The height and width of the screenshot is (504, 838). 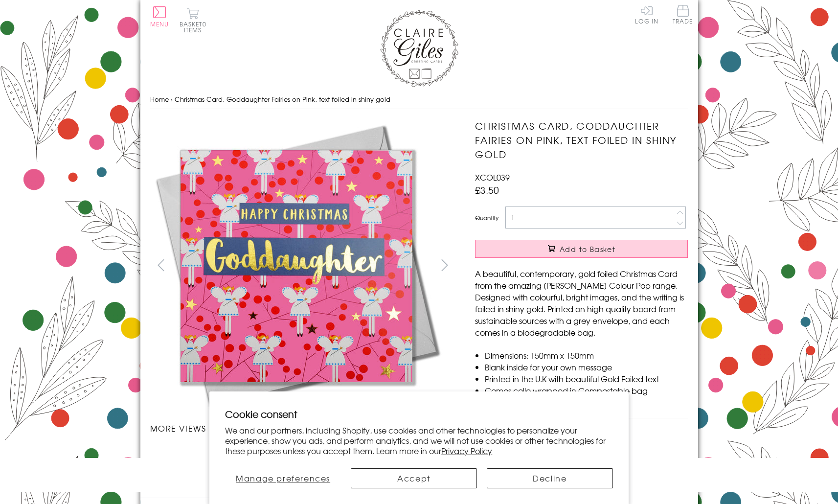 What do you see at coordinates (586, 390) in the screenshot?
I see `li: Comes cello wrapped in Compostable bag` at bounding box center [586, 390].